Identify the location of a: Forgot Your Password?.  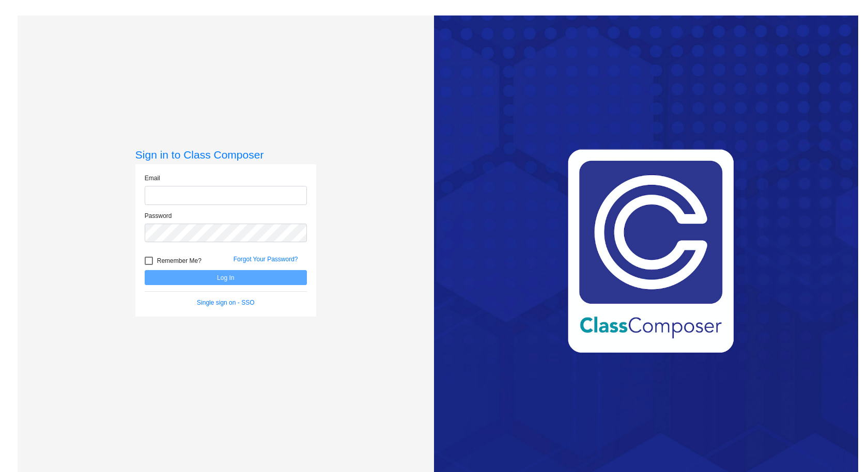
(265, 259).